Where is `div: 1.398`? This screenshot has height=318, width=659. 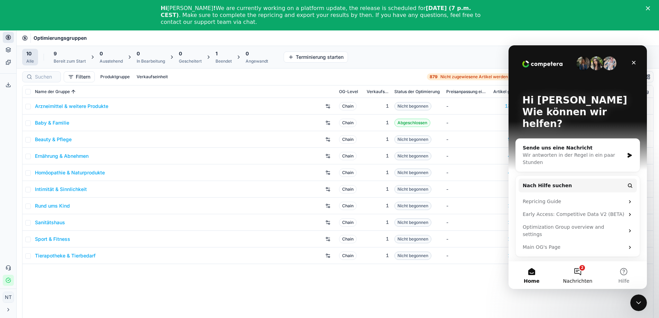 div: 1.398 is located at coordinates (508, 239).